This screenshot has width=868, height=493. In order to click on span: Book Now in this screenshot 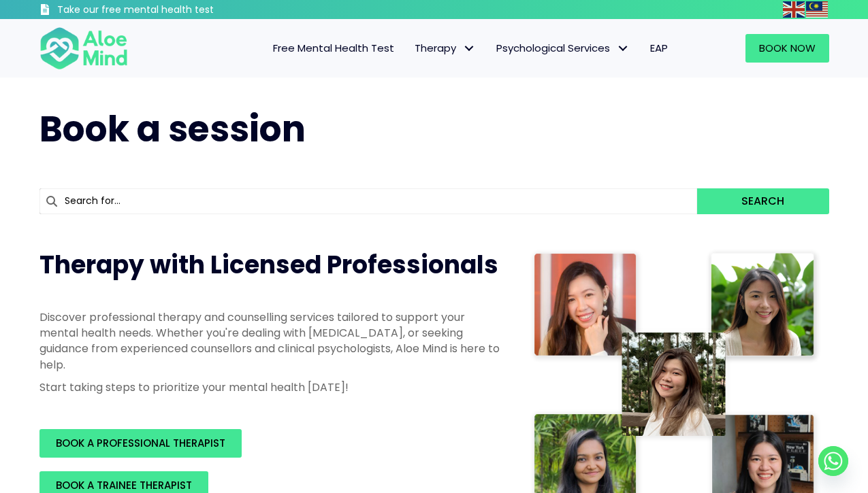, I will do `click(786, 48)`.